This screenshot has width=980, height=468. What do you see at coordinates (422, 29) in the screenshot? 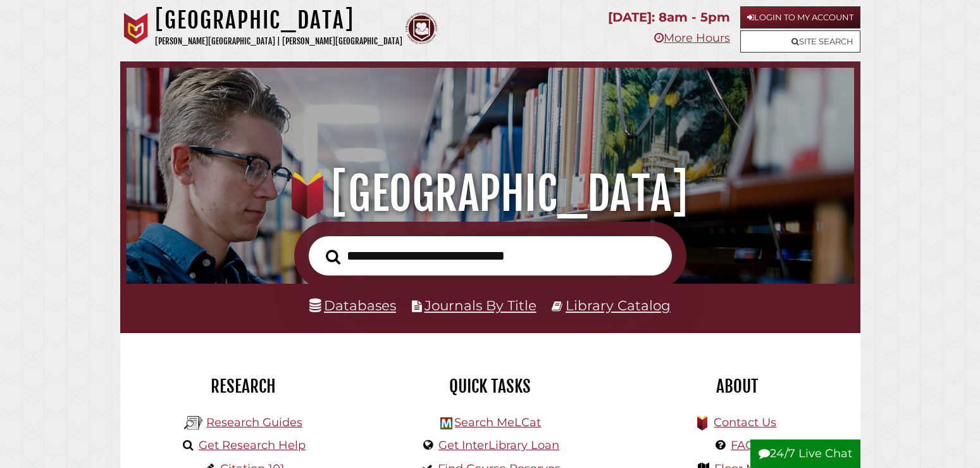
I see `img: Calvin Theological Seminary` at bounding box center [422, 29].